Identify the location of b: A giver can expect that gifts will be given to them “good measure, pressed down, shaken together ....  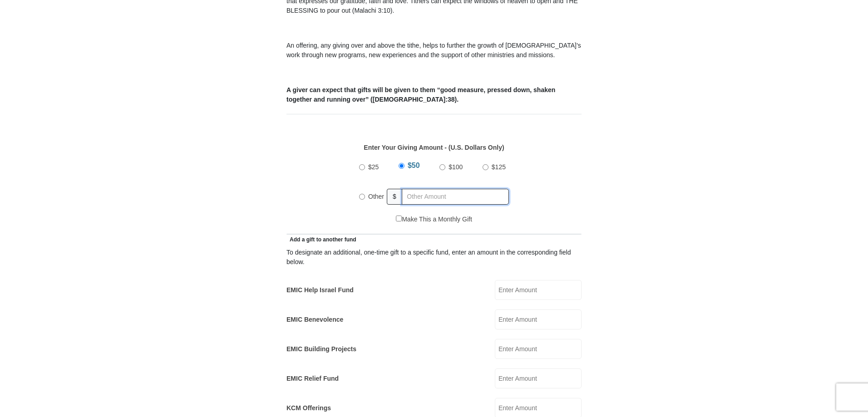
(421, 94).